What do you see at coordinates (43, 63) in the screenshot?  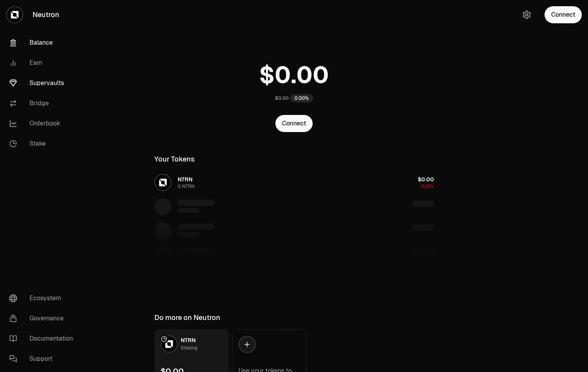 I see `a: Earn` at bounding box center [43, 63].